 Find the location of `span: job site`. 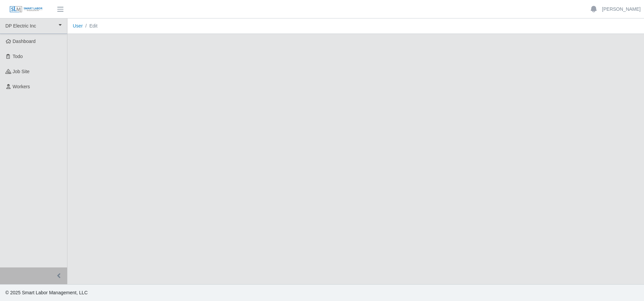

span: job site is located at coordinates (22, 72).